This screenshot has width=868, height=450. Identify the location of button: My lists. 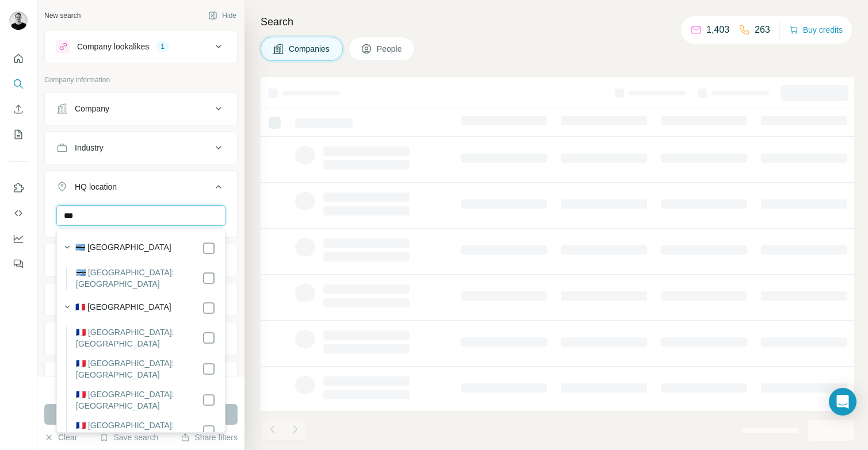
(18, 134).